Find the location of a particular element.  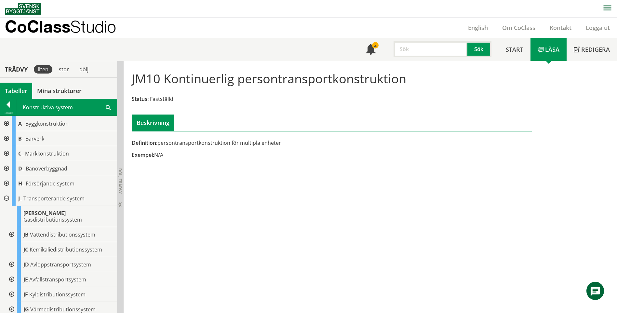

span: H_ is located at coordinates (21, 184).